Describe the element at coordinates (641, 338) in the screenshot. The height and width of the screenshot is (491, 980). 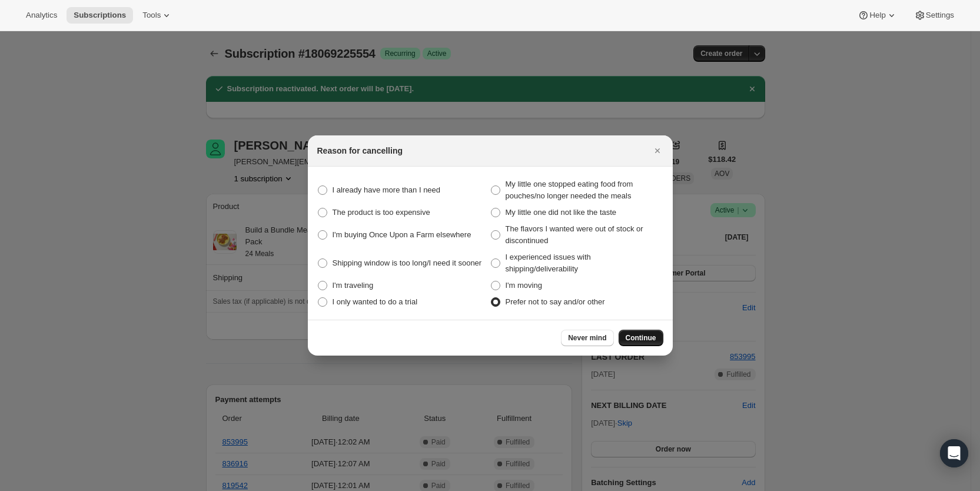
I see `button: Continue` at that location.